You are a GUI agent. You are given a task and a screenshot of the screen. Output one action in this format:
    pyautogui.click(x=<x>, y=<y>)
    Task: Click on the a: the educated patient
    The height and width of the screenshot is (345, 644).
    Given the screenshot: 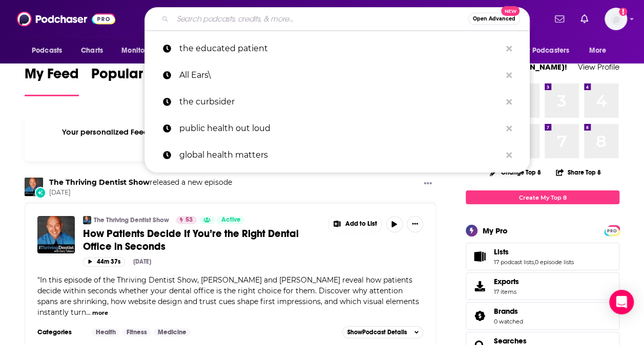 What is the action you would take?
    pyautogui.click(x=337, y=48)
    